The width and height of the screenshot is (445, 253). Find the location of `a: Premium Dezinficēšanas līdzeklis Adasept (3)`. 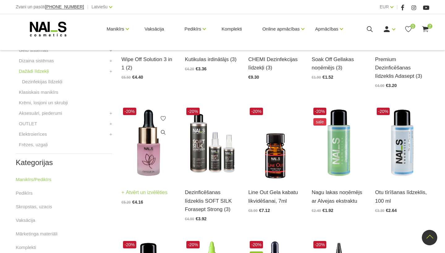

a: Premium Dezinficēšanas līdzeklis Adasept (3) is located at coordinates (402, 68).